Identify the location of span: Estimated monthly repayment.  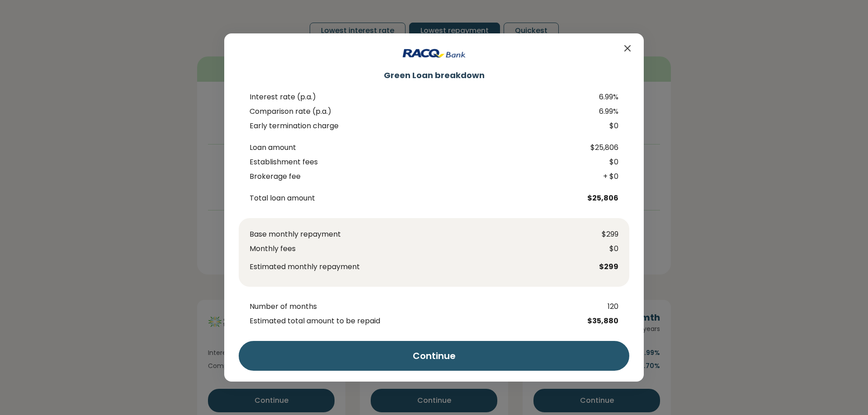
(411, 267).